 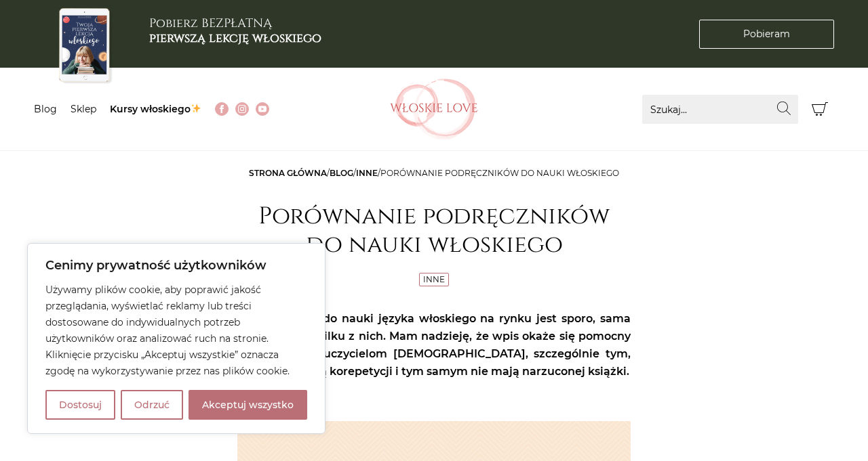 I want to click on a: Pobieram, so click(x=766, y=34).